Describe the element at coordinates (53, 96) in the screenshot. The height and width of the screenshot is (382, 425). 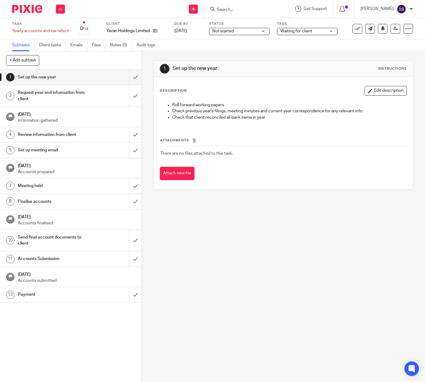
I see `h1: Request year end information from client` at that location.